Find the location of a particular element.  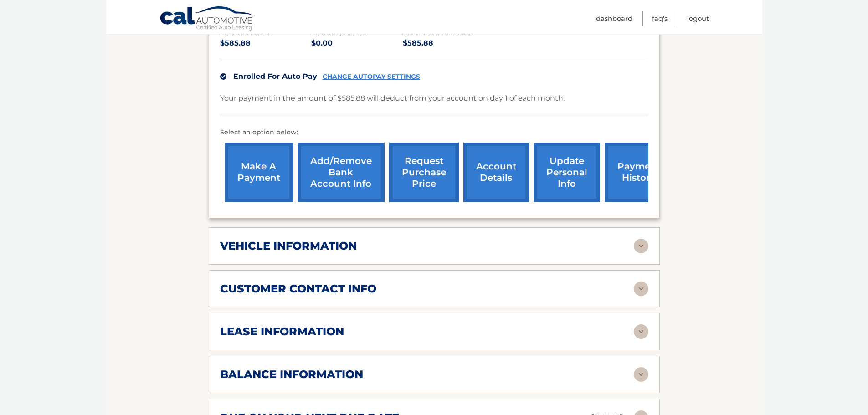

img: check.svg is located at coordinates (224, 76).